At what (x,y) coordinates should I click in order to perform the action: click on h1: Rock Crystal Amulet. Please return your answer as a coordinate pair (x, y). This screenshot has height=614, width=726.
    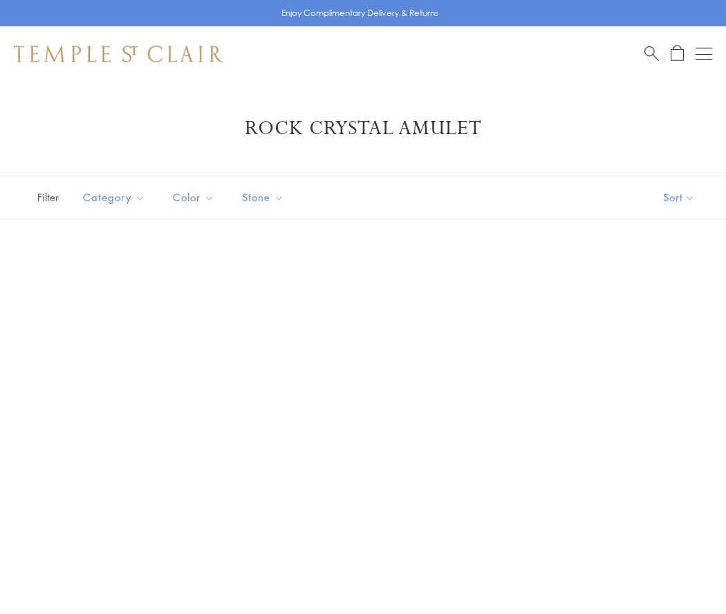
    Looking at the image, I should click on (363, 129).